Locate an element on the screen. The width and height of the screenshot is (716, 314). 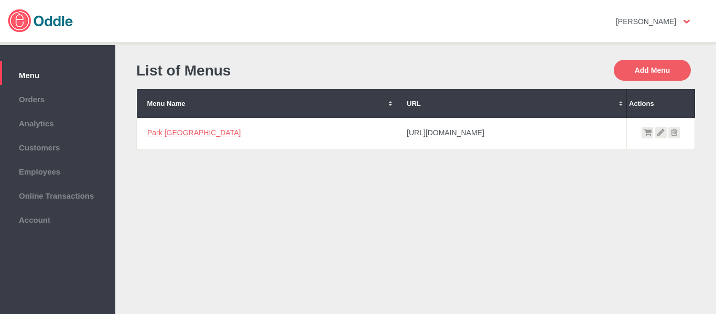
span: Online Transactions is located at coordinates (58, 194).